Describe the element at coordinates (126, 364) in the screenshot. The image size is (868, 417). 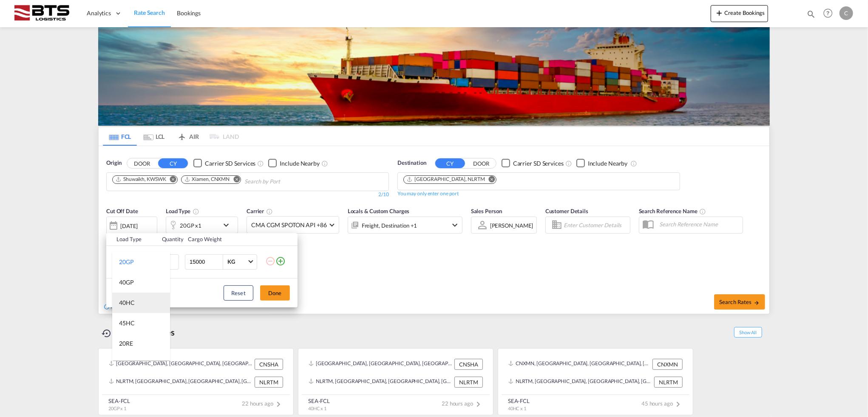
I see `div: 40RE` at that location.